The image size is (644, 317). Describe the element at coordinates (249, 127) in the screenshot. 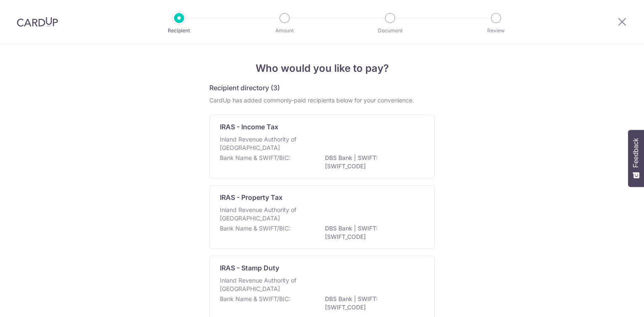

I see `p: IRAS - Income Tax` at that location.